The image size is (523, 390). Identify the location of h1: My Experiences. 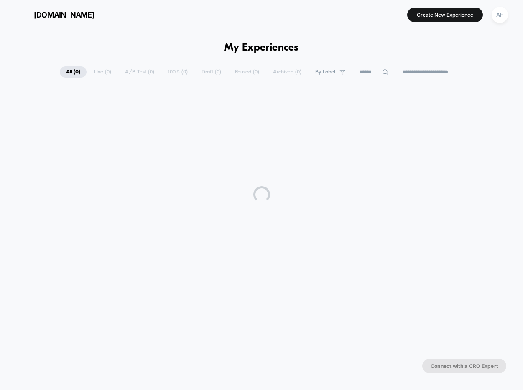
(261, 48).